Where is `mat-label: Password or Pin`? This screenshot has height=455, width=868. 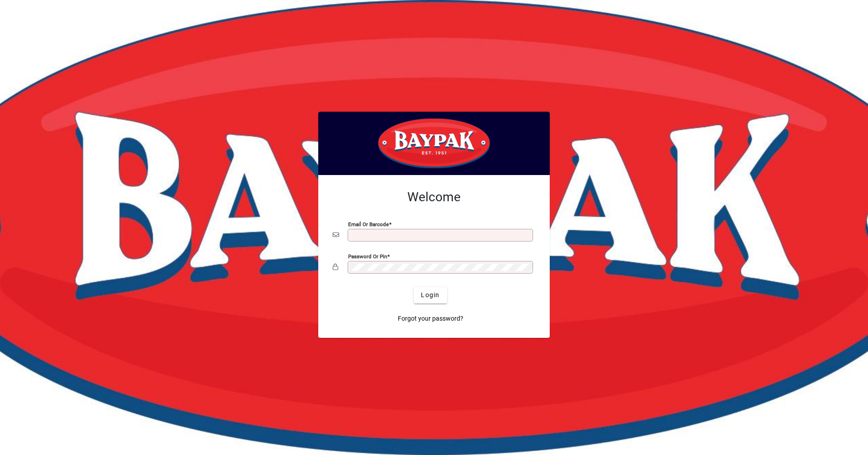
mat-label: Password or Pin is located at coordinates (367, 256).